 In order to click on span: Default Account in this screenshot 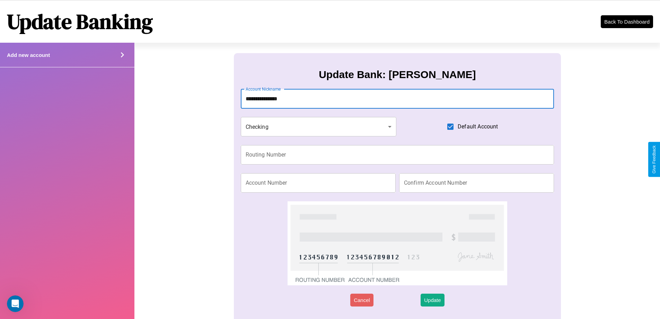, I will do `click(478, 127)`.